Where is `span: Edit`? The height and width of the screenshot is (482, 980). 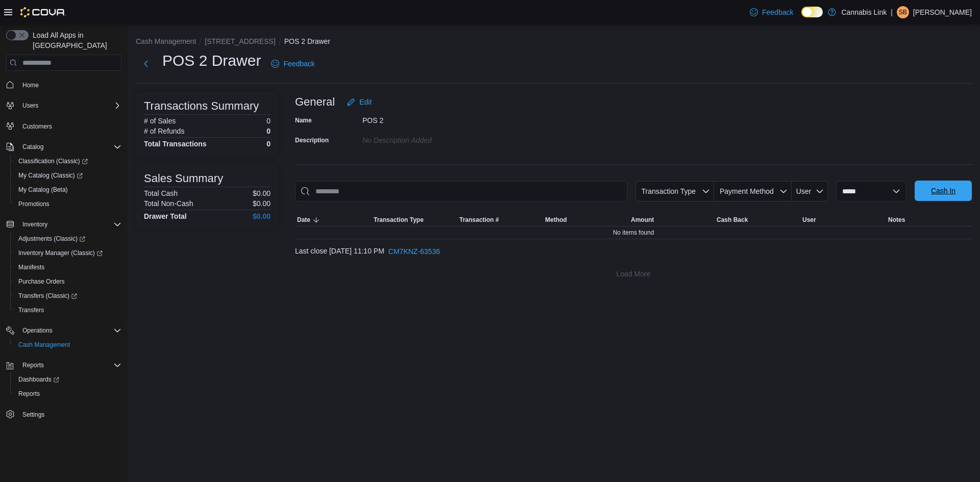 span: Edit is located at coordinates (365, 102).